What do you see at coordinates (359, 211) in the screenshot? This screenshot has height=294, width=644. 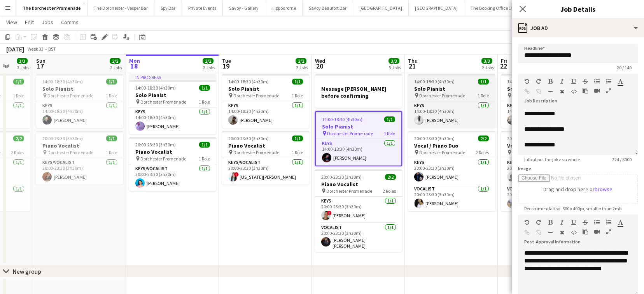 I see `app-job-card: 20:00-23:30 (3h30m)2/2Piano Vocalist Dorchester Promenade2 RolesKeys1/120:00-23:30 (3h30m)![PERSO...` at bounding box center [359, 211].